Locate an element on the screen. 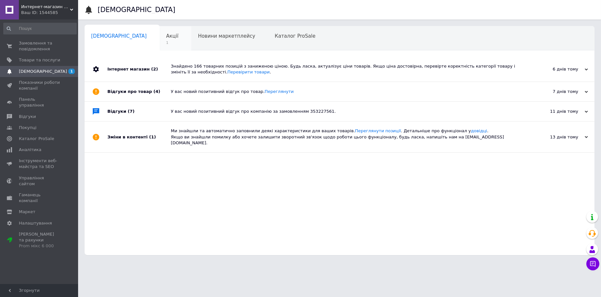 The height and width of the screenshot is (297, 601). div: У вас новий позитивний відгук про компанію за замовленням 353227561. is located at coordinates (347, 112).